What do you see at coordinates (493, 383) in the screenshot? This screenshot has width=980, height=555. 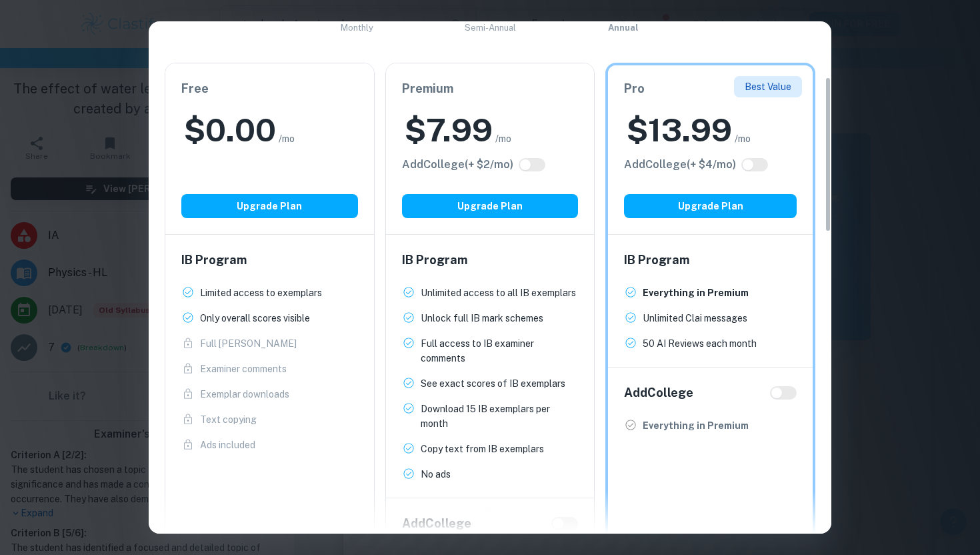 I see `p: See exact scores of IB exemplars` at bounding box center [493, 383].